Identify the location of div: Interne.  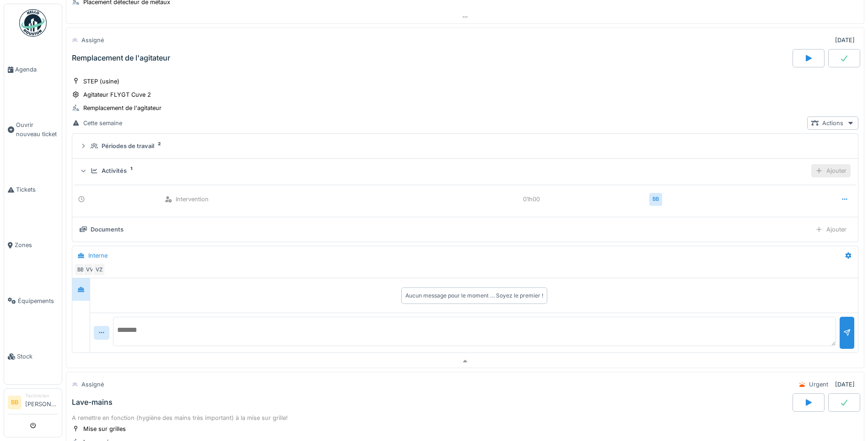
(98, 255).